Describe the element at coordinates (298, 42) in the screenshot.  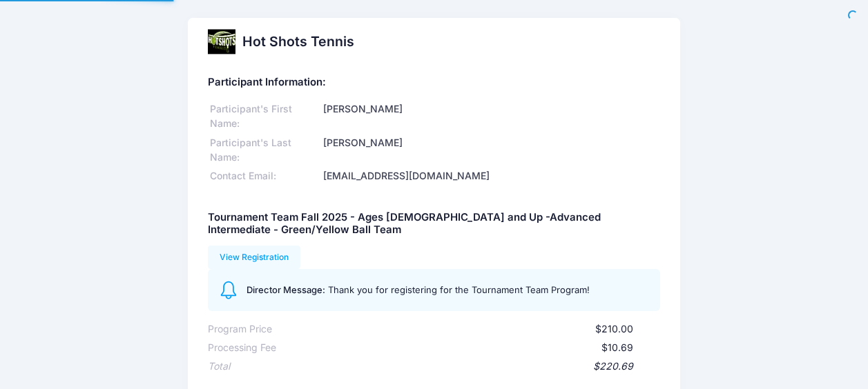
I see `h2: Hot Shots Tennis` at that location.